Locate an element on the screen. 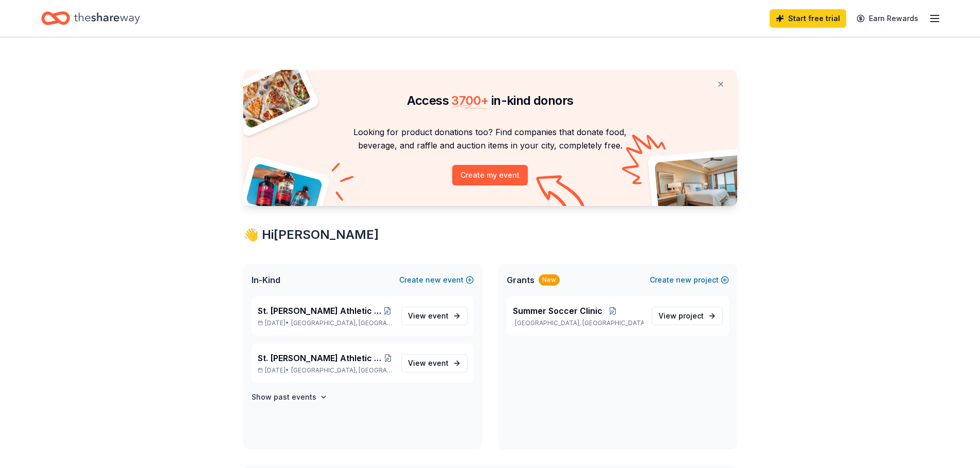  a: View project is located at coordinates (687, 316).